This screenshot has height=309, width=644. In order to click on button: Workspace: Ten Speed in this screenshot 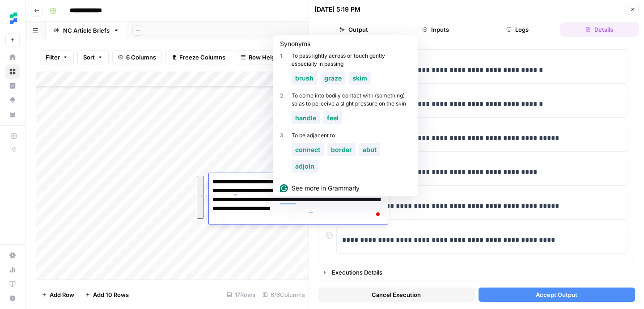, I will do `click(13, 19)`.